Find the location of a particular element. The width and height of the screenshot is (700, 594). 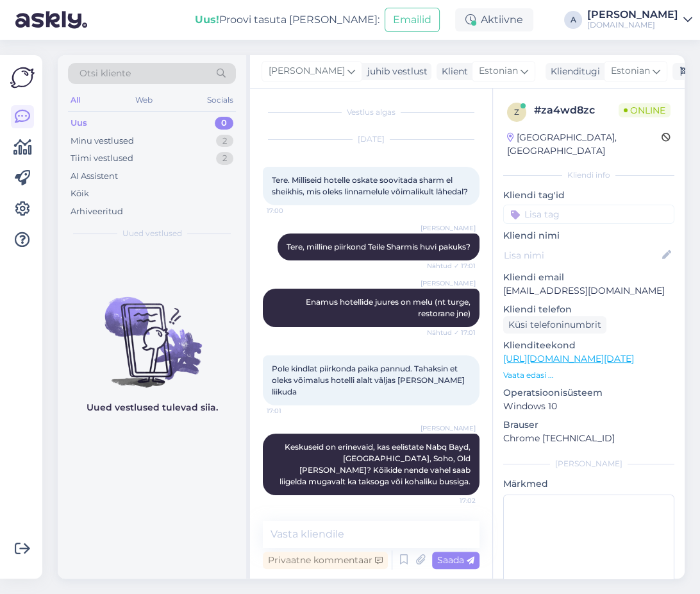

b: Uus! is located at coordinates (207, 19).